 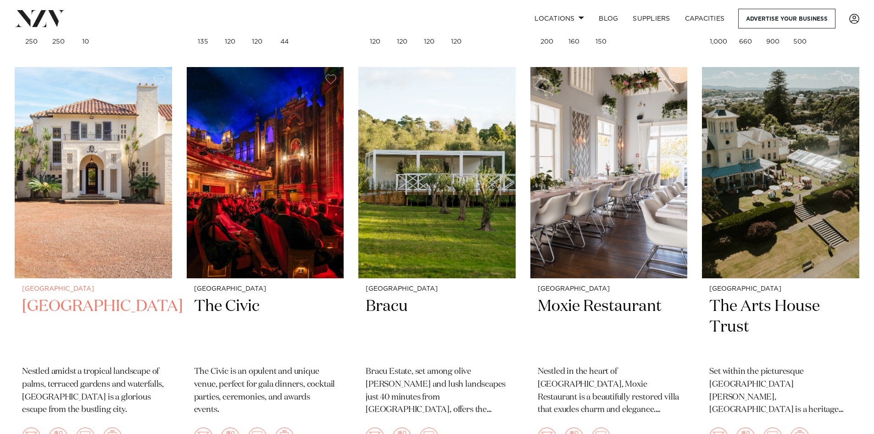 What do you see at coordinates (559, 18) in the screenshot?
I see `a: Locations` at bounding box center [559, 18].